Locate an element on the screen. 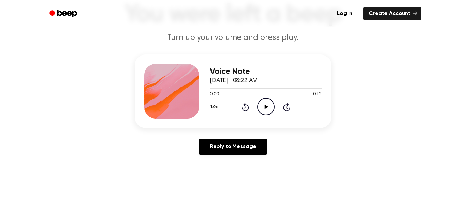 The width and height of the screenshot is (466, 204). a: Reply to Message is located at coordinates (233, 147).